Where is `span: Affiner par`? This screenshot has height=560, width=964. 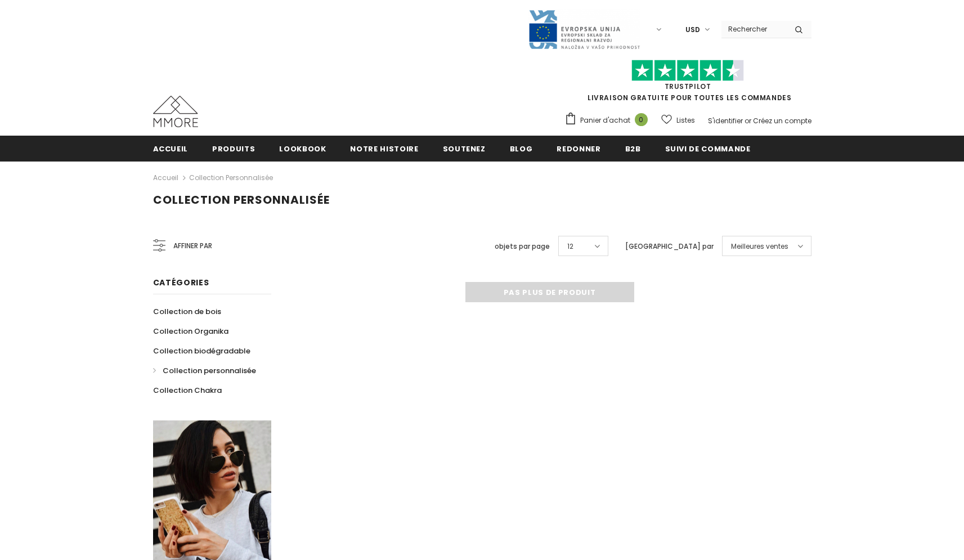
span: Affiner par is located at coordinates (193, 246).